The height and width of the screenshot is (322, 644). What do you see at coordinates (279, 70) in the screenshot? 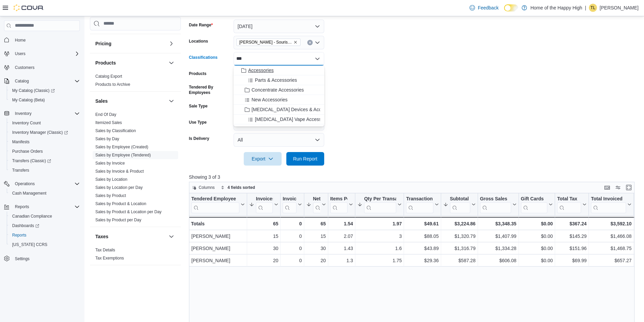
I see `button: Accessories` at bounding box center [279, 70].